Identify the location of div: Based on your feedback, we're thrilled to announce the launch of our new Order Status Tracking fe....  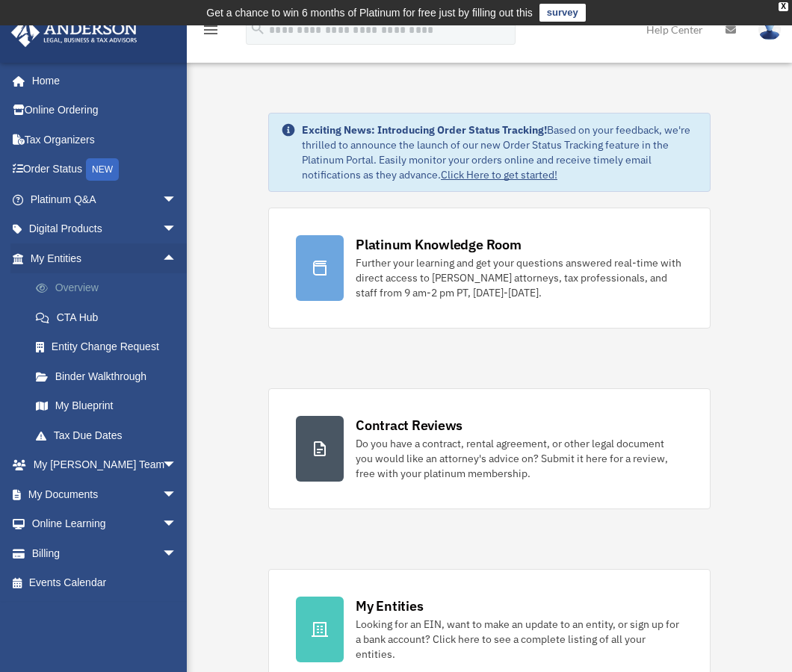
(500, 152).